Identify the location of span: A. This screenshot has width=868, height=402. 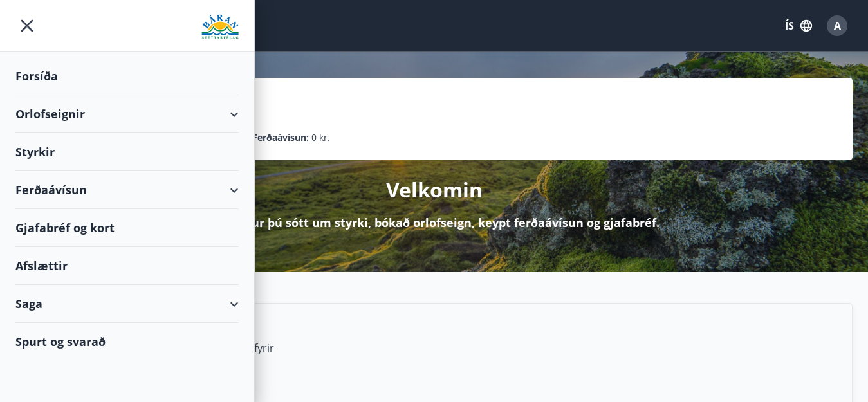
(837, 26).